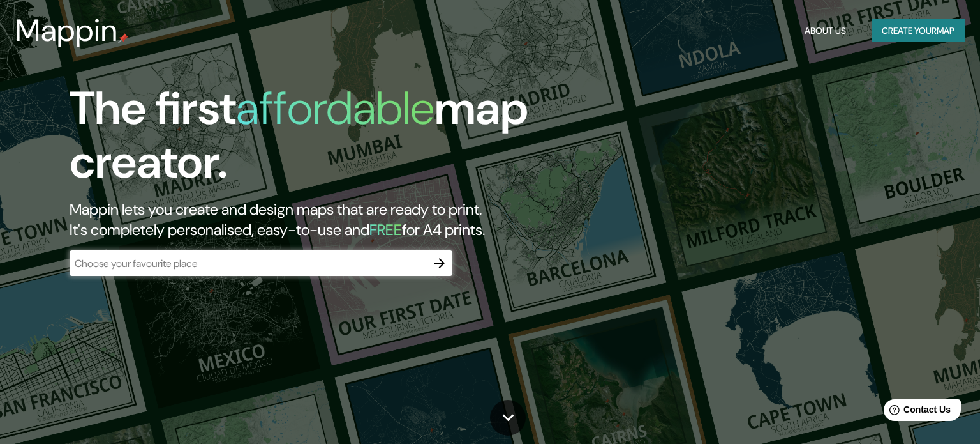 The height and width of the screenshot is (444, 980). Describe the element at coordinates (248, 263) in the screenshot. I see `input: Choose your favourite place` at that location.